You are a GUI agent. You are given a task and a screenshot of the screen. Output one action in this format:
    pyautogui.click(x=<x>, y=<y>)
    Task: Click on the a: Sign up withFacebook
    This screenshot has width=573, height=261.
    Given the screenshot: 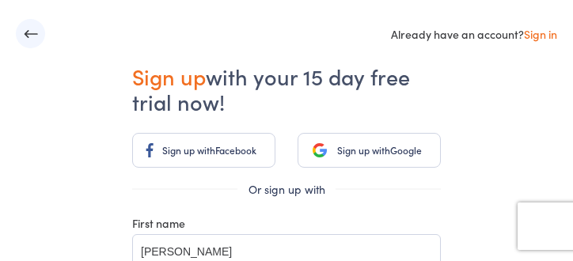 What is the action you would take?
    pyautogui.click(x=203, y=150)
    